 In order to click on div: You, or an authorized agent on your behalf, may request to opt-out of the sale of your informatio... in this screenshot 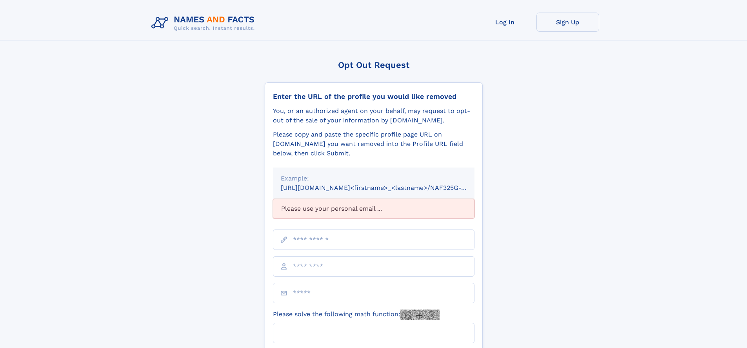, I will do `click(374, 116)`.